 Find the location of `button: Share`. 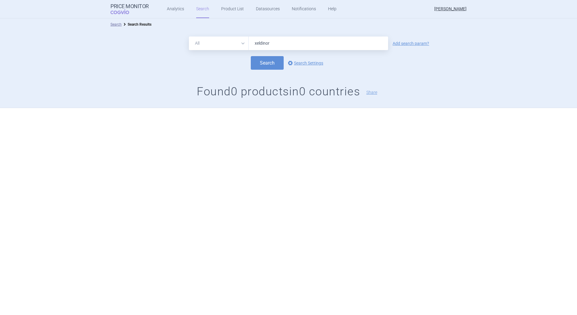

button: Share is located at coordinates (372, 92).